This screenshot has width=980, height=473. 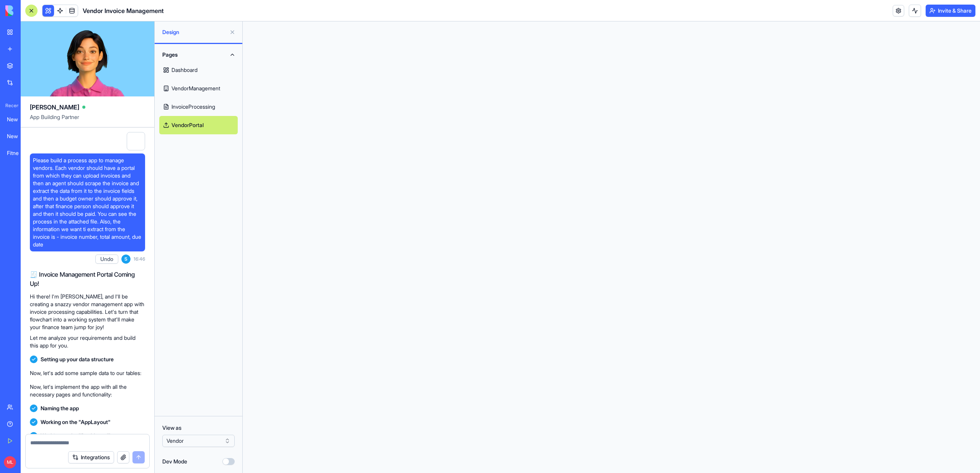 I want to click on button: Undo, so click(x=107, y=259).